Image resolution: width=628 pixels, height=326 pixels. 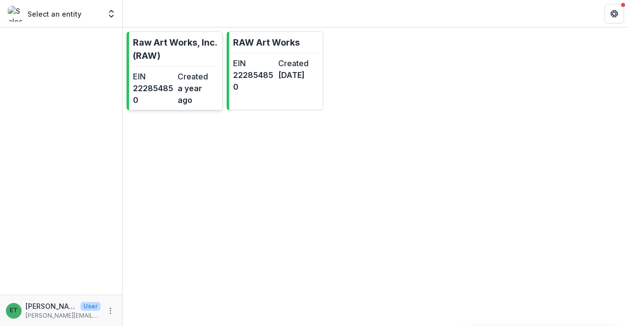 What do you see at coordinates (111, 14) in the screenshot?
I see `button: Open entity switcher` at bounding box center [111, 14].